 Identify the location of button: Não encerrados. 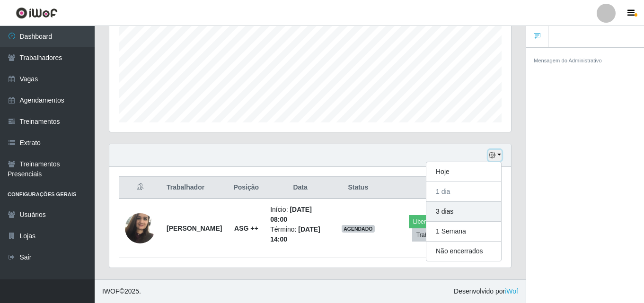
(464, 251).